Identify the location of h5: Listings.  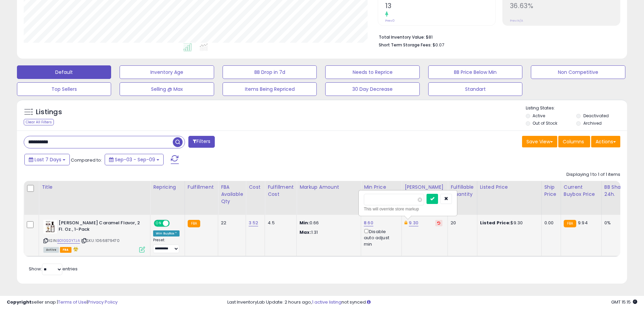
(49, 112).